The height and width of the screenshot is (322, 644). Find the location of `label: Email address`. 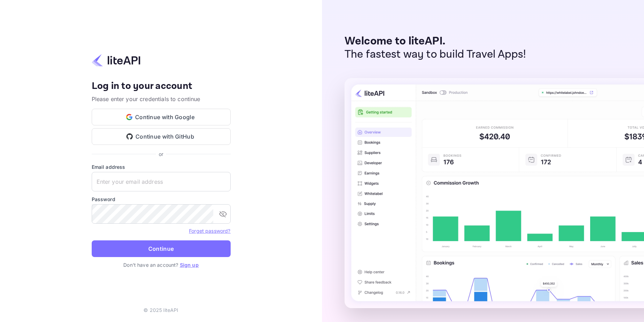

label: Email address is located at coordinates (161, 167).